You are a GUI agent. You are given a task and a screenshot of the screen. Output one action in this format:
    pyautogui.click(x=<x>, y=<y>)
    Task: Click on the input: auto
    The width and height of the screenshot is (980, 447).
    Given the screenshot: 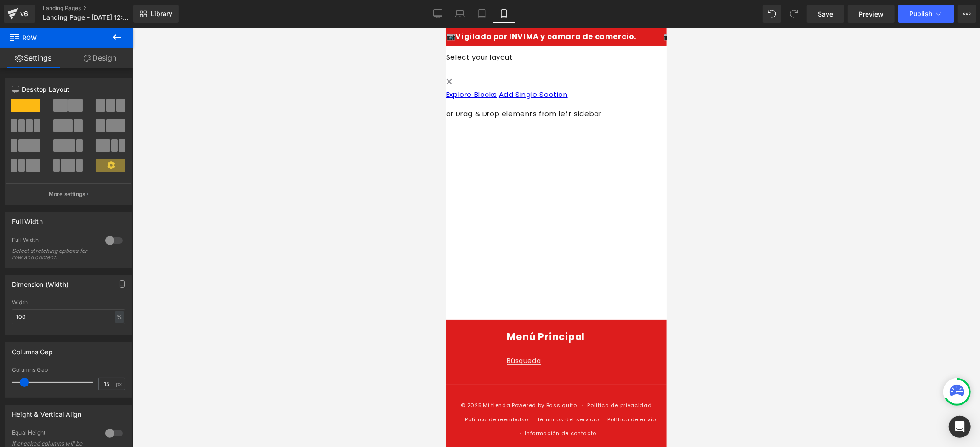 What is the action you would take?
    pyautogui.click(x=69, y=317)
    